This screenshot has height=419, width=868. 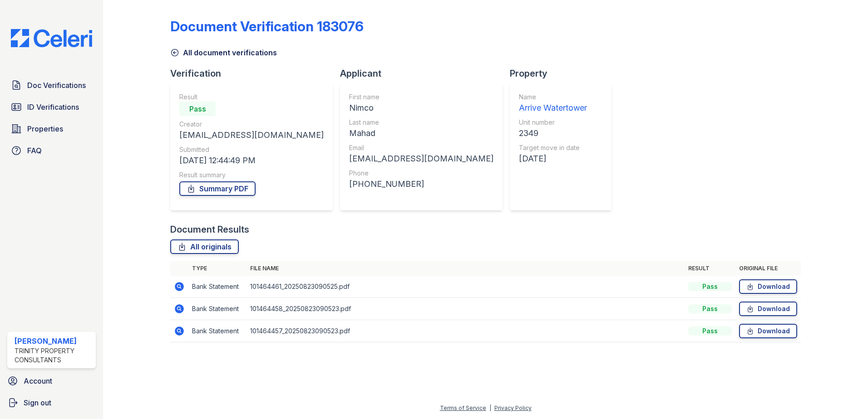 I want to click on div: Submitted, so click(x=252, y=150).